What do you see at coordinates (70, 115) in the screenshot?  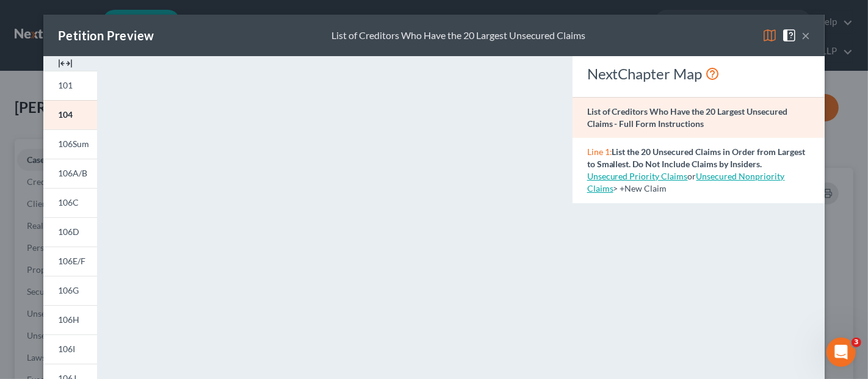 I see `a: 104` at bounding box center [70, 115].